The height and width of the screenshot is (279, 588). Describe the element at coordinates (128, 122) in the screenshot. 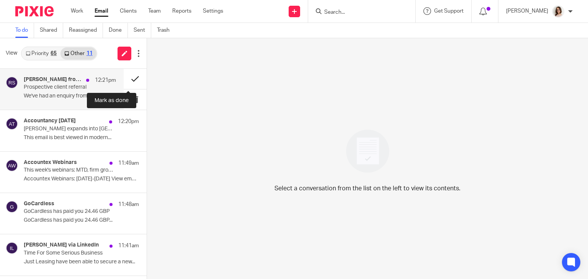

I see `p: 12:20pm` at that location.